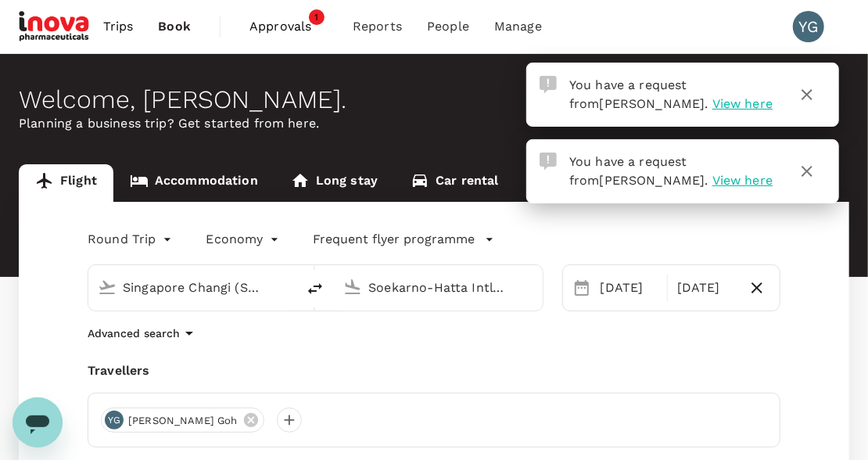 This screenshot has height=460, width=868. What do you see at coordinates (449, 27) in the screenshot?
I see `span: People` at bounding box center [449, 27].